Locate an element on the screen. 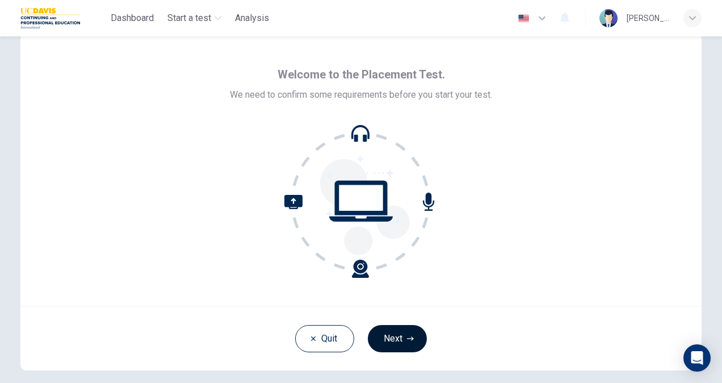 This screenshot has height=383, width=722. a: Dashboard is located at coordinates (132, 18).